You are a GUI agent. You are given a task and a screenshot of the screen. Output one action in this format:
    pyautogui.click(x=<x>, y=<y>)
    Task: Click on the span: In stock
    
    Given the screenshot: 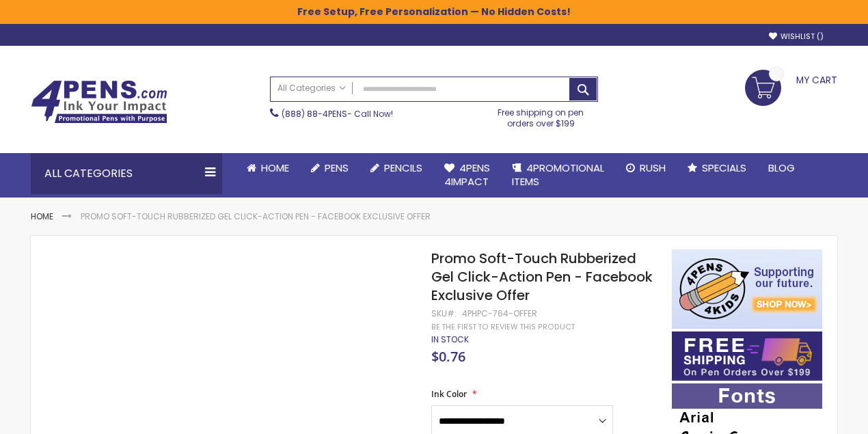 What is the action you would take?
    pyautogui.click(x=450, y=339)
    